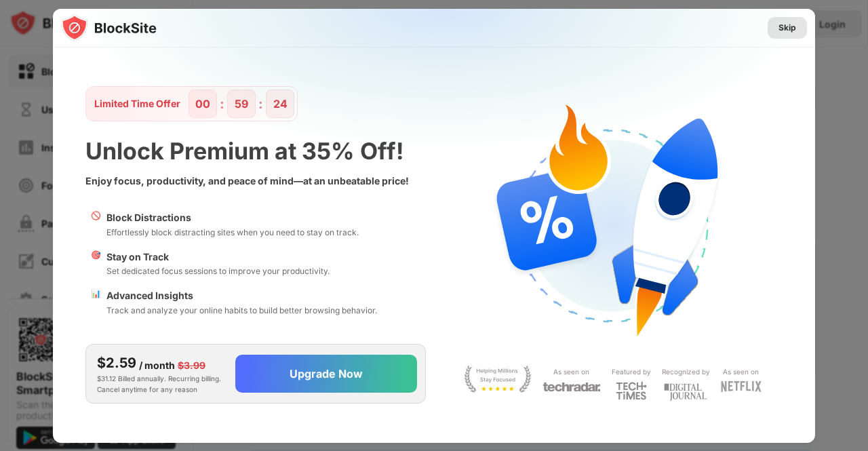 This screenshot has width=868, height=451. I want to click on img: light-netflix.svg, so click(741, 386).